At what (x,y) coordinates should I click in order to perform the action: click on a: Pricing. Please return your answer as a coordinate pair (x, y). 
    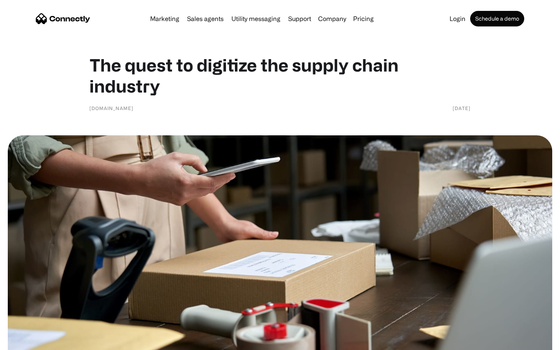
    Looking at the image, I should click on (363, 19).